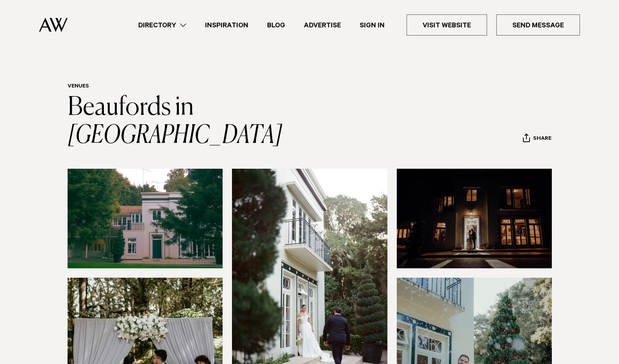 This screenshot has height=364, width=619. What do you see at coordinates (474, 218) in the screenshot?
I see `img: Wedding couple at night in front of homestead` at bounding box center [474, 218].